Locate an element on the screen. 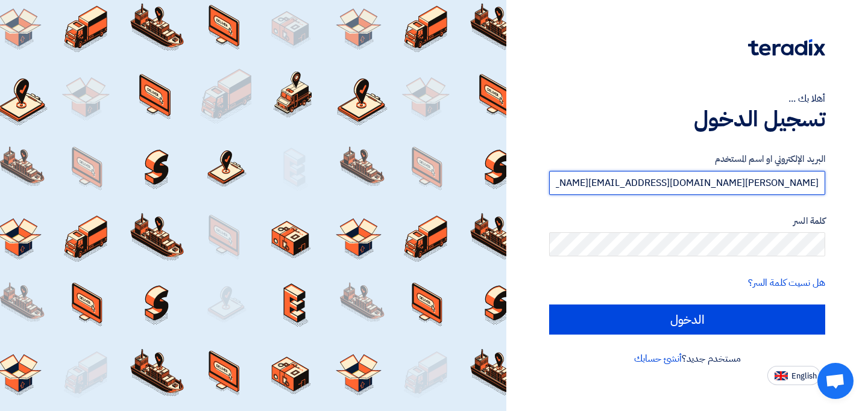 The image size is (868, 411). a: Open chat is located at coordinates (835, 381).